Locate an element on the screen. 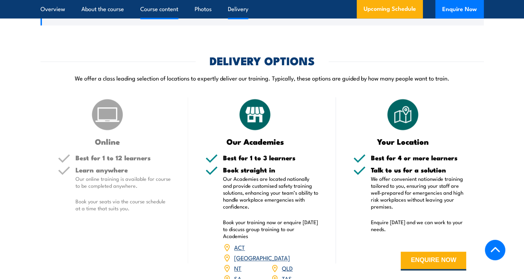 The image size is (524, 279). button: ENQUIRE NOW is located at coordinates (434, 261).